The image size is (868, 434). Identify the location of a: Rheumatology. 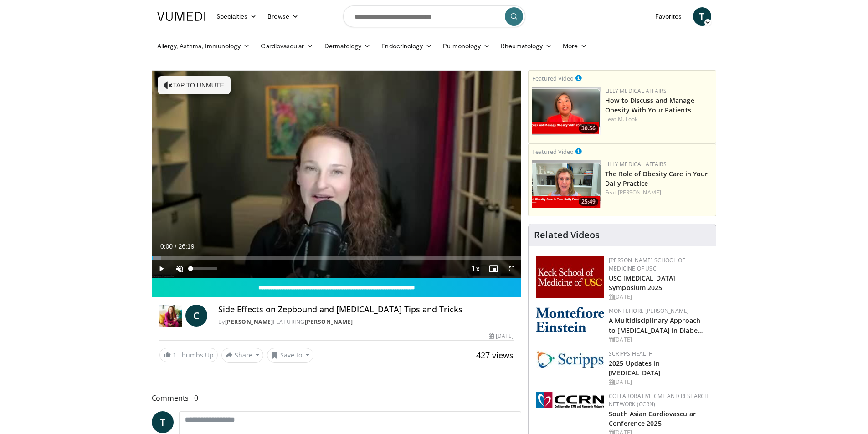
(526, 46).